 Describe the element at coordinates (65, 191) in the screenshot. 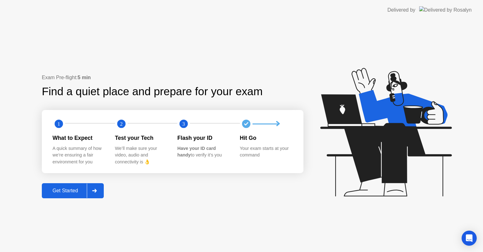

I see `div: Get Started` at that location.